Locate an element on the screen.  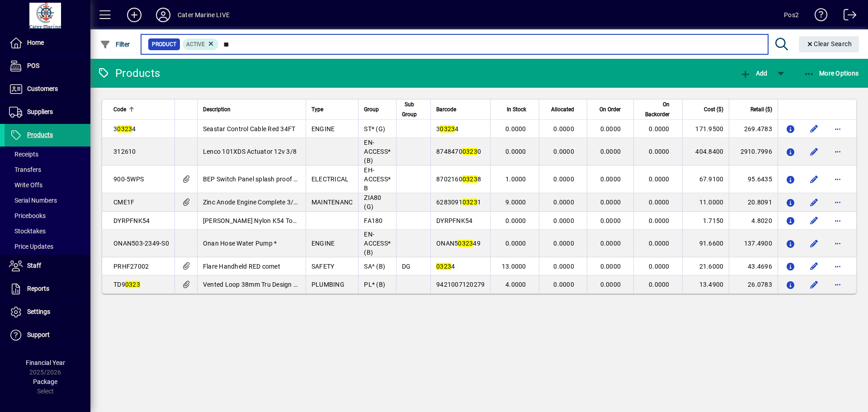
td: 21.6000 is located at coordinates (706, 266).